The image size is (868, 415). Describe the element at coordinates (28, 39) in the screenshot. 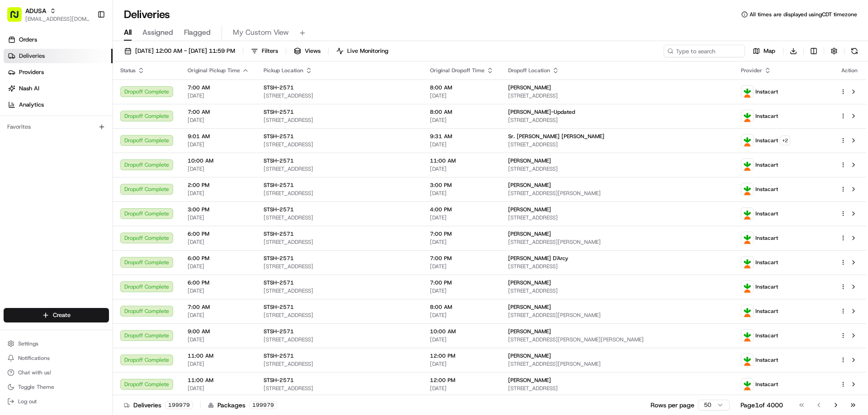

I see `span: Orders` at that location.